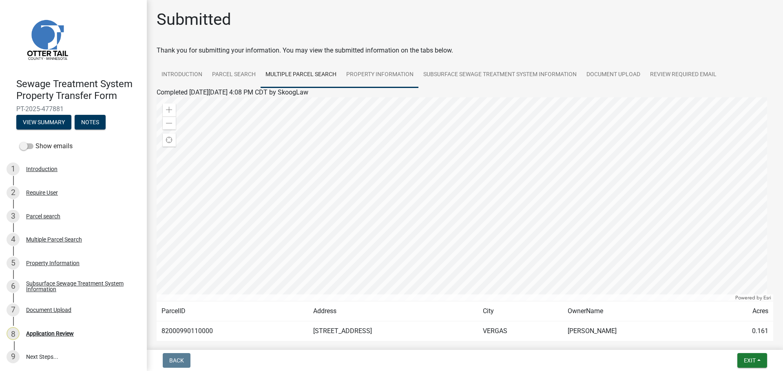  Describe the element at coordinates (13, 216) in the screenshot. I see `div: 3` at that location.